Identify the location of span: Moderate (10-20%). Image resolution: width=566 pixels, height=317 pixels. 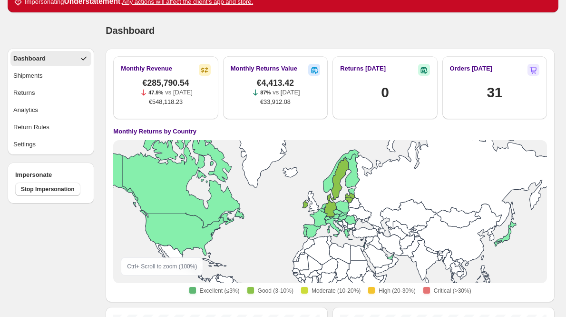
(336, 290).